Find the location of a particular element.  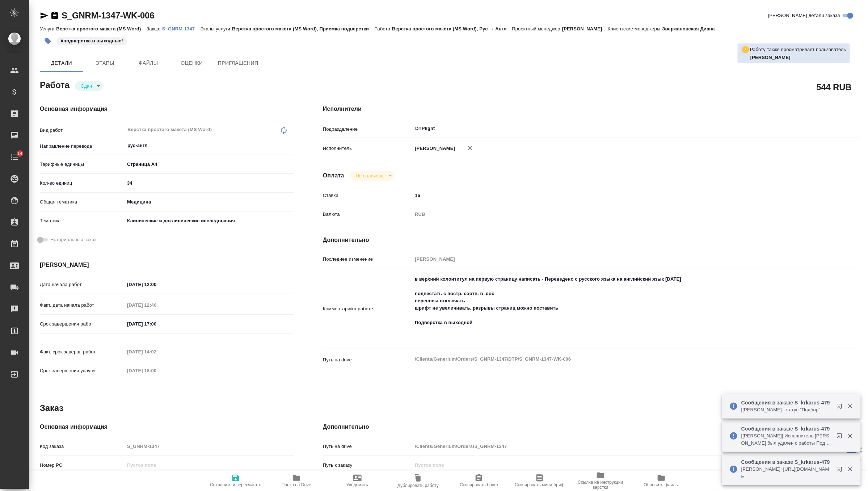

p: Исполнитель is located at coordinates (368, 148).